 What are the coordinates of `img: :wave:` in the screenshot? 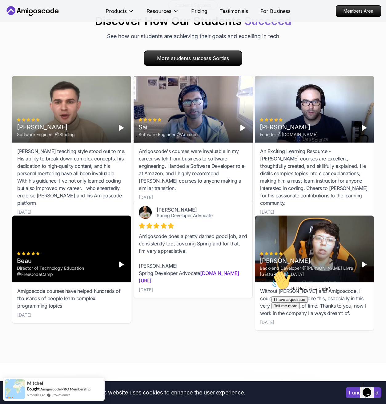 It's located at (12, 12).